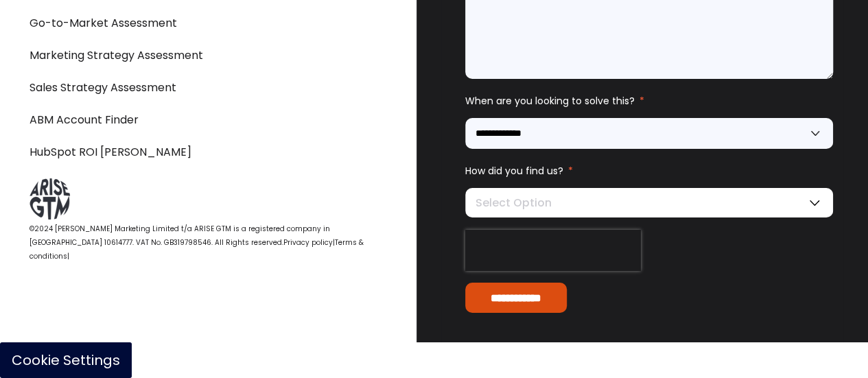  What do you see at coordinates (50, 199) in the screenshot?
I see `img: ARISE GTM logo grey` at bounding box center [50, 199].